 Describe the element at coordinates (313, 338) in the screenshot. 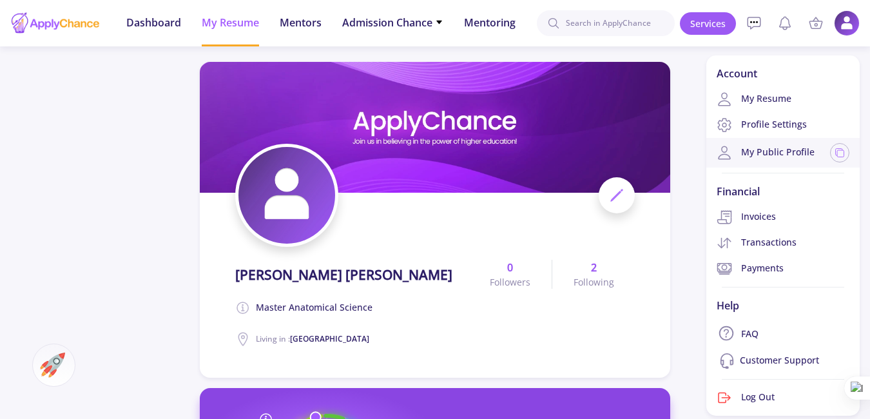

I see `span: Living in :` at that location.